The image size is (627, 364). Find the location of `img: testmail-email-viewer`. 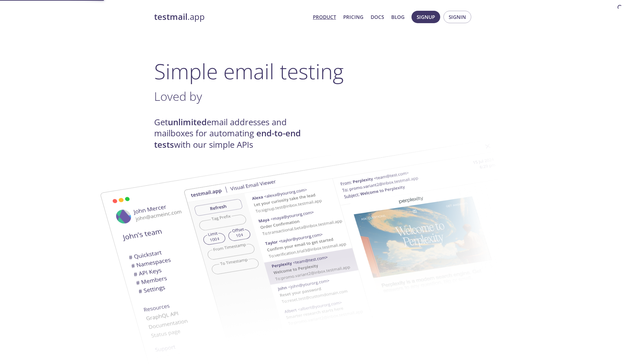

img: testmail-email-viewer is located at coordinates (360, 240).